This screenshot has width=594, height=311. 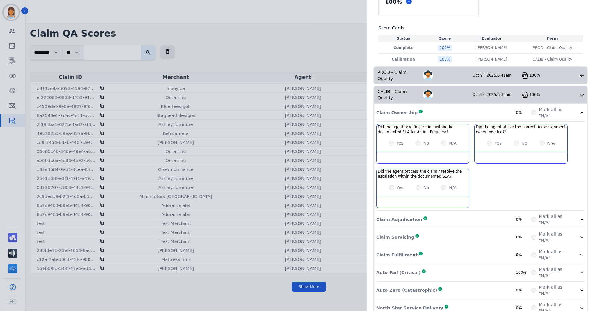 I want to click on p: Calibration, so click(x=403, y=59).